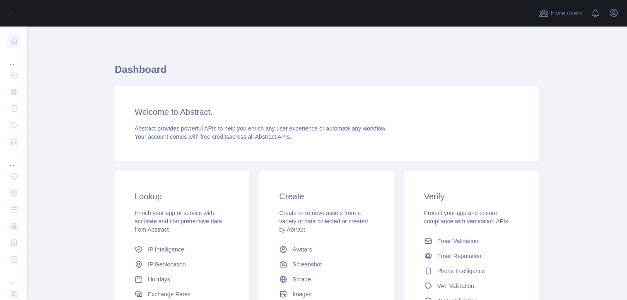 The image size is (627, 300). Describe the element at coordinates (301, 279) in the screenshot. I see `span: Scrape` at that location.